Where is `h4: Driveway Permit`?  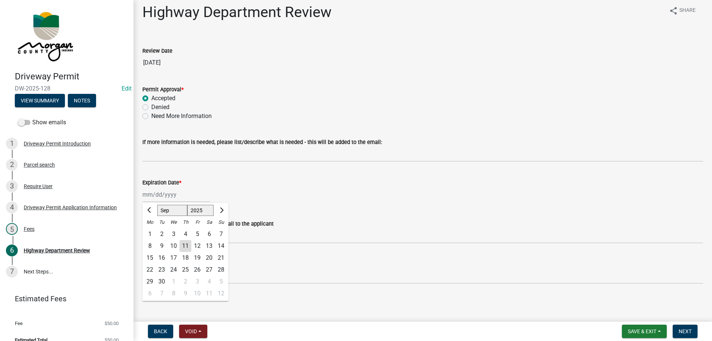 h4: Driveway Permit is located at coordinates (71, 76).